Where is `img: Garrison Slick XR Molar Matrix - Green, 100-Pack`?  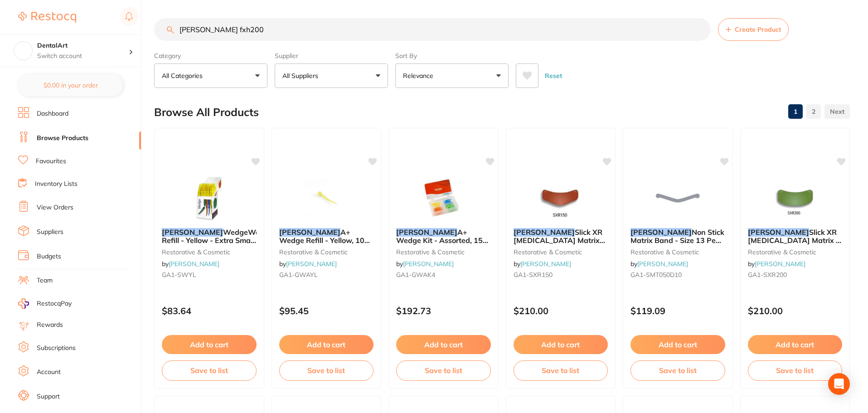
img: Garrison Slick XR Molar Matrix - Green, 100-Pack is located at coordinates (795, 198).